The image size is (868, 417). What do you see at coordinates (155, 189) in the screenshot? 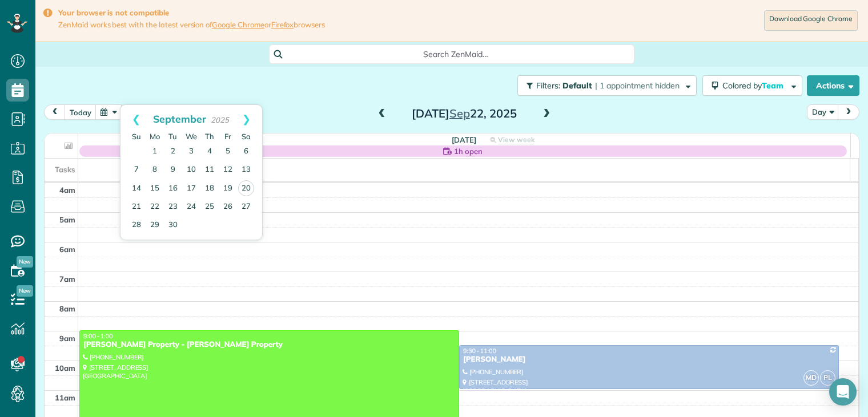
I see `a: 15` at bounding box center [155, 189].